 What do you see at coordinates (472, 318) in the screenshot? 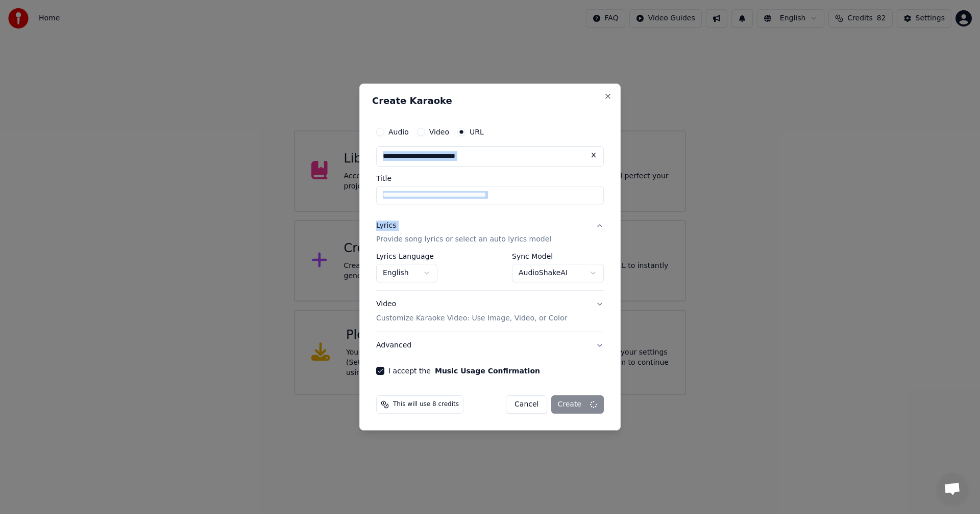
I see `p: Customize Karaoke Video: Use Image, Video, or Color` at bounding box center [472, 318].